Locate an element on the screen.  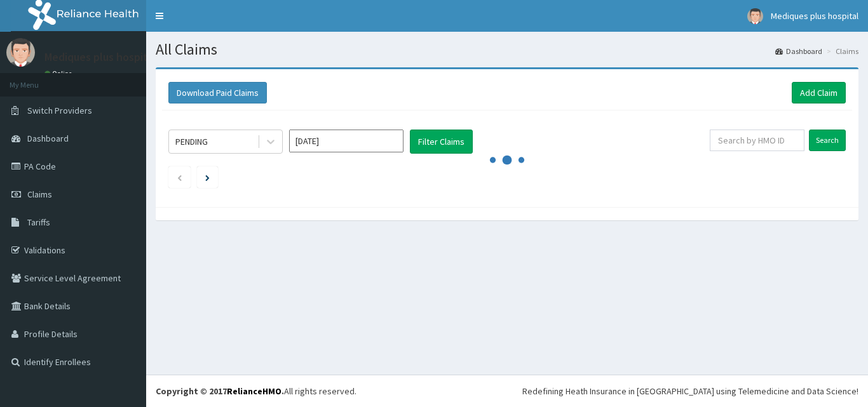
span: Dashboard is located at coordinates (48, 139).